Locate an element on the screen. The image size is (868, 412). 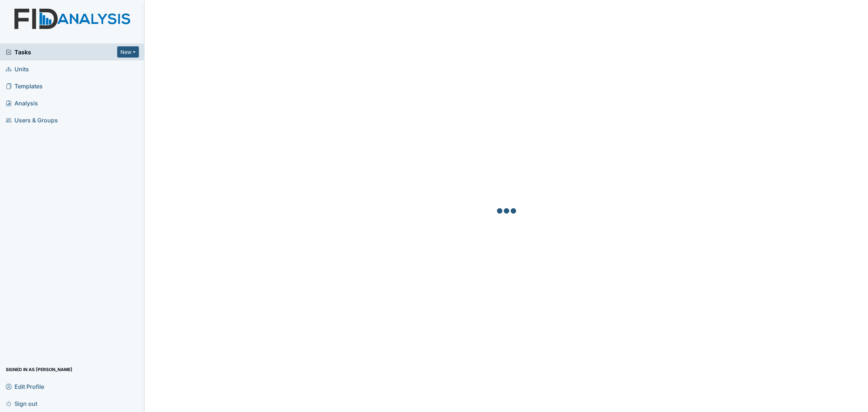
span: Tasks is located at coordinates (61, 52).